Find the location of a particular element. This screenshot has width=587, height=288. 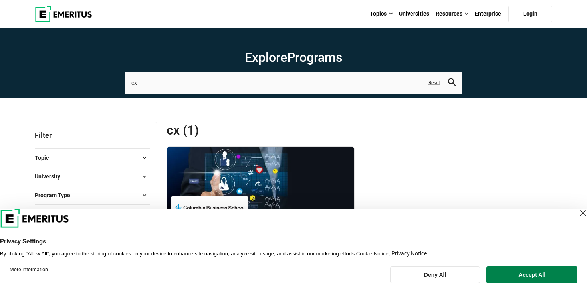

span: University is located at coordinates (51, 177).